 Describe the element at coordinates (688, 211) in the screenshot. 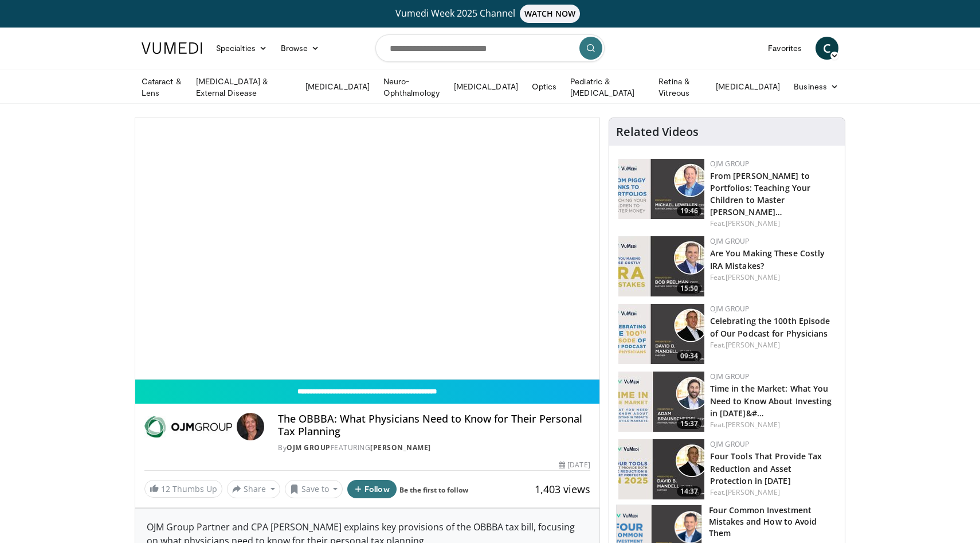

I see `span: 19:46` at that location.